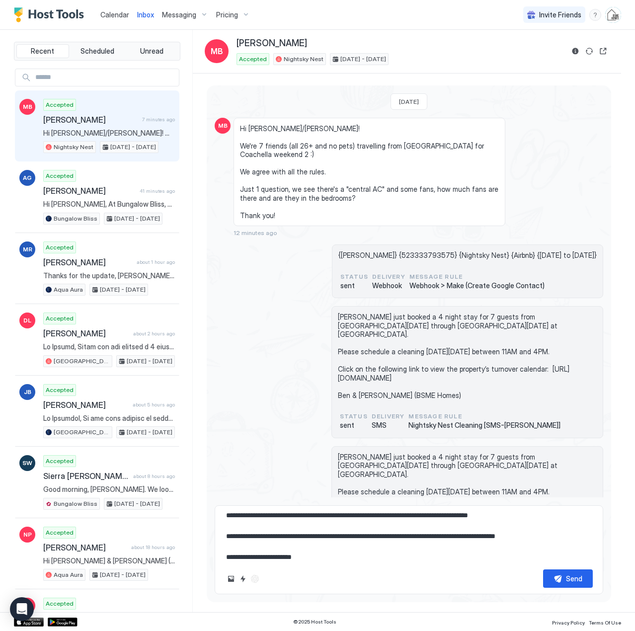  What do you see at coordinates (568, 578) in the screenshot?
I see `button: Send` at bounding box center [568, 578].